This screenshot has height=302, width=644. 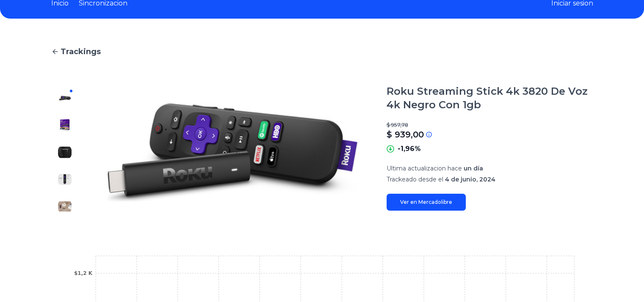 What do you see at coordinates (473, 168) in the screenshot?
I see `span: un día` at bounding box center [473, 168].